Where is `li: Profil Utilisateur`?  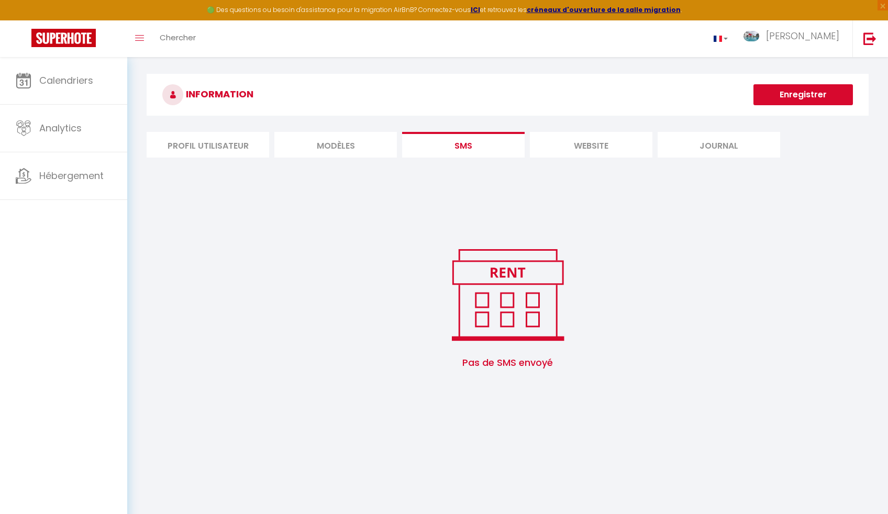
li: Profil Utilisateur is located at coordinates (208, 145).